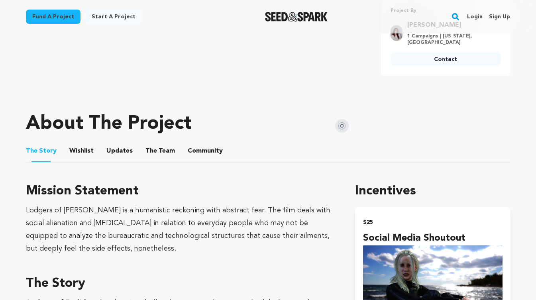 The width and height of the screenshot is (536, 300). What do you see at coordinates (296, 17) in the screenshot?
I see `a: Seed&Spark Homepage` at bounding box center [296, 17].